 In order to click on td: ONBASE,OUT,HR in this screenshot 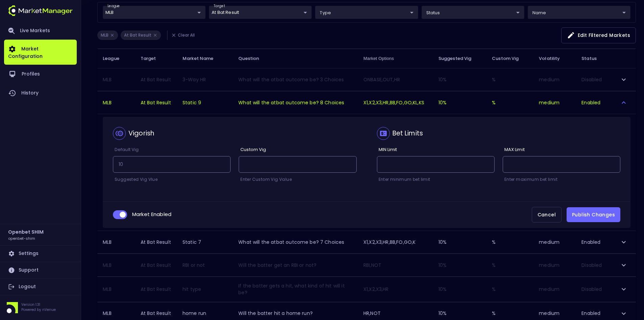, I will do `click(396, 80)`.